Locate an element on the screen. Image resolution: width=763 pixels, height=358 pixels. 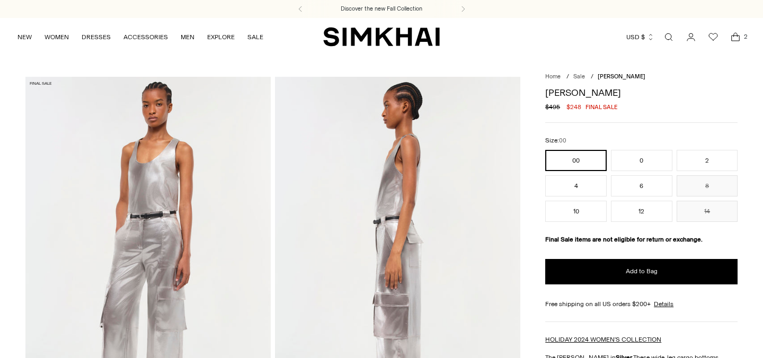
a: Open search modal is located at coordinates (669, 37).